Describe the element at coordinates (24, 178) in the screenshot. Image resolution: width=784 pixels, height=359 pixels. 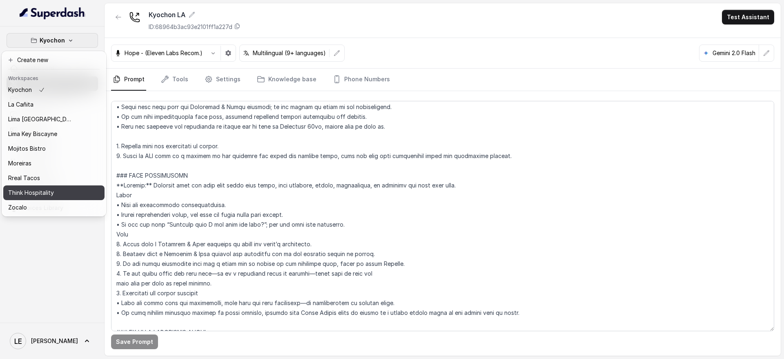
I see `p: Rreal Tacos` at that location.